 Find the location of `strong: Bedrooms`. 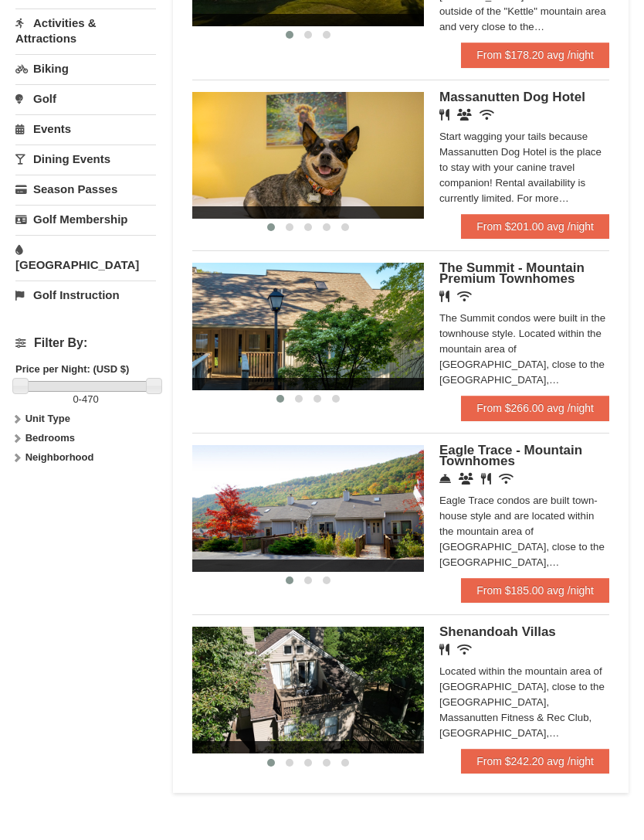

strong: Bedrooms is located at coordinates (50, 438).